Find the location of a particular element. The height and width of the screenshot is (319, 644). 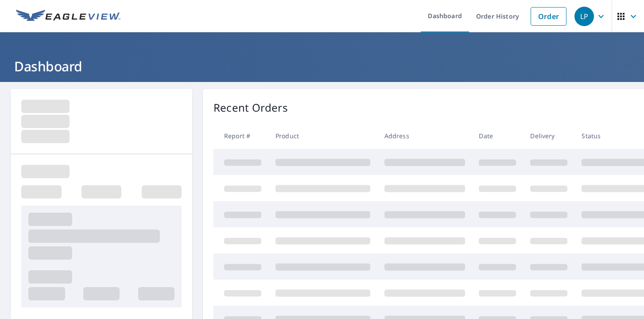

p: Recent Orders is located at coordinates (250, 108).